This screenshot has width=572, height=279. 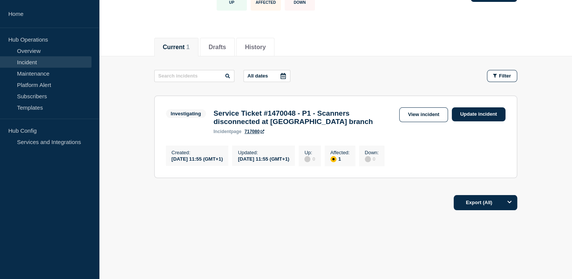 What do you see at coordinates (310, 152) in the screenshot?
I see `p: Up :` at bounding box center [310, 152].